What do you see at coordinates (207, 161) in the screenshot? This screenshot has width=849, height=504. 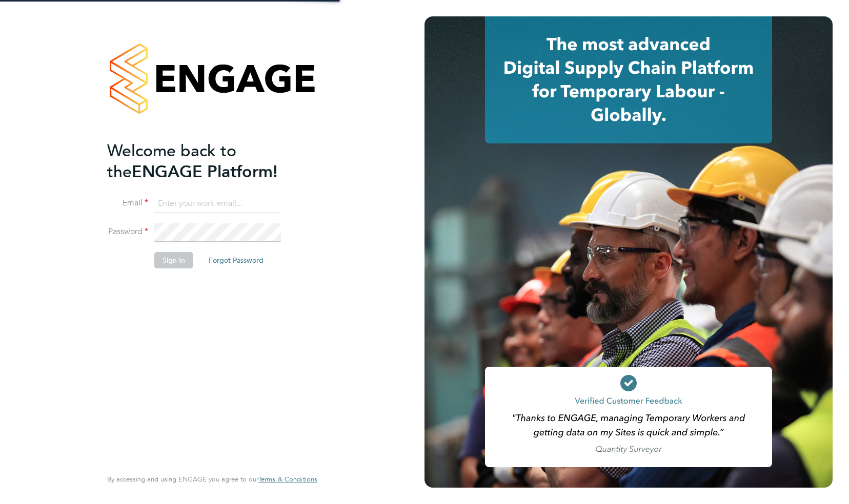 I see `h2: ENGAGE Platform!` at bounding box center [207, 161].